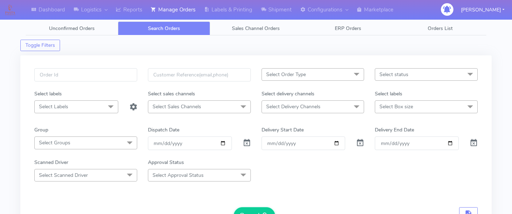 The width and height of the screenshot is (512, 214). Describe the element at coordinates (178, 175) in the screenshot. I see `span: Select Approval Status` at that location.